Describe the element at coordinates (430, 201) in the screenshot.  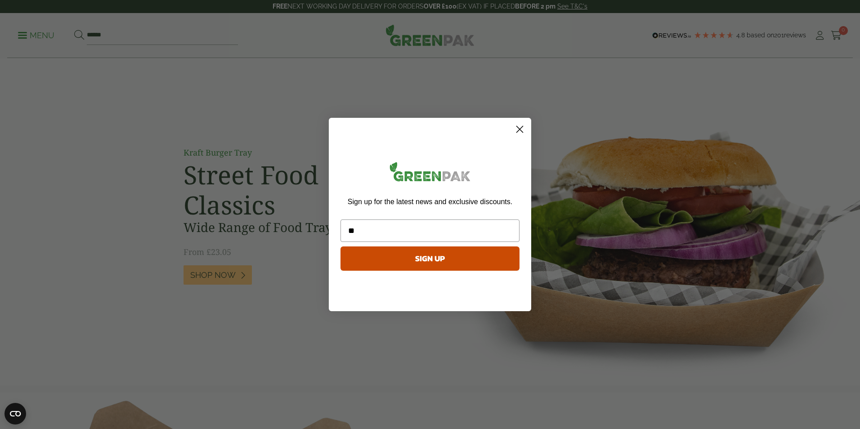
I see `span: Sign up for the latest news and exclusive discounts.` at that location.